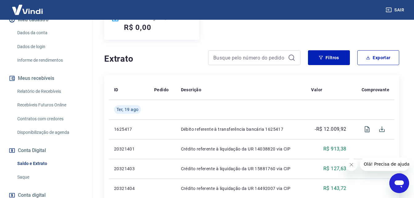  What do you see at coordinates (50, 119) in the screenshot?
I see `a: Contratos com credores` at bounding box center [50, 119].